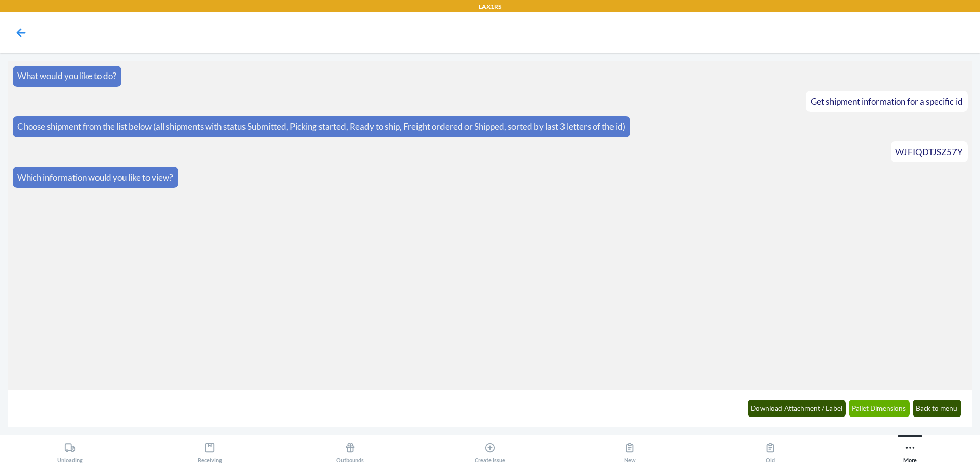 The width and height of the screenshot is (980, 465). What do you see at coordinates (490, 448) in the screenshot?
I see `button: Create Issue` at bounding box center [490, 448].